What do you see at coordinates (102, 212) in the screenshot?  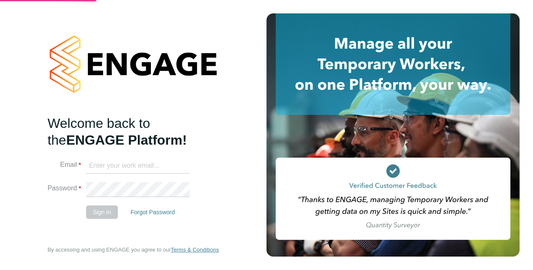 I see `button: Sign In` at bounding box center [102, 212].